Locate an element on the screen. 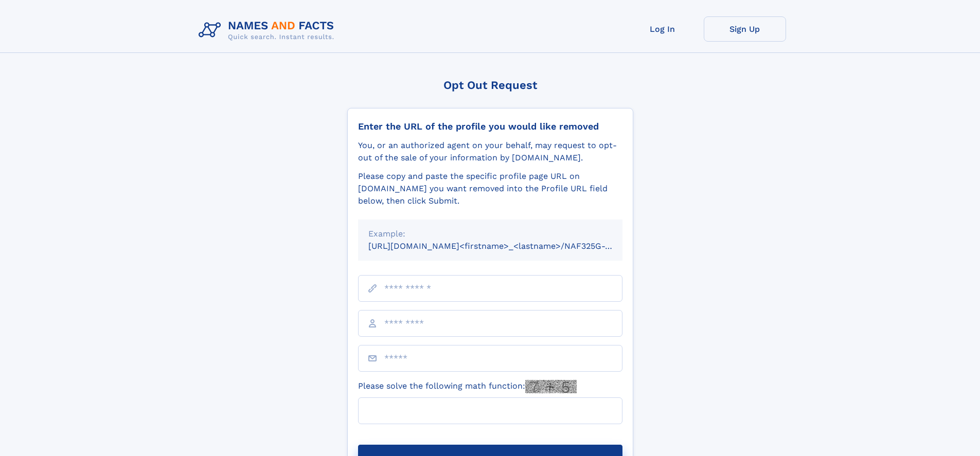 The image size is (980, 456). div: Example: is located at coordinates (491, 234).